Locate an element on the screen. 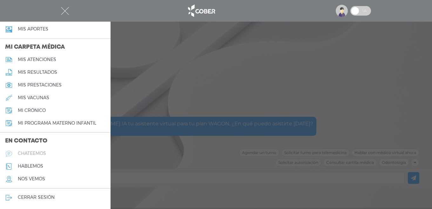  img: logo_cober_home-white.png is located at coordinates (201, 11).